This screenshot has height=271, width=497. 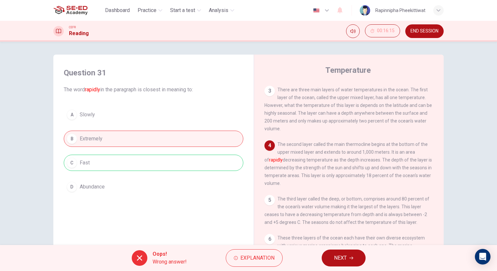 What do you see at coordinates (316, 10) in the screenshot?
I see `img: en` at bounding box center [316, 10].